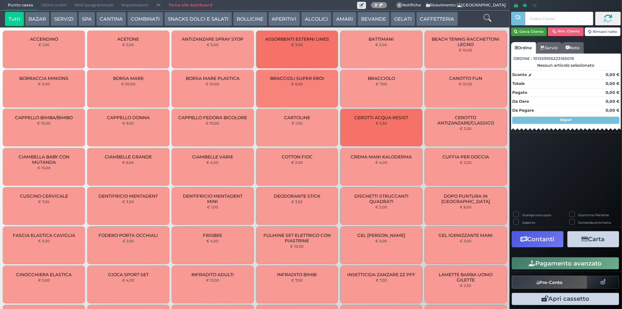 The image size is (622, 309). I want to click on button: GELATI, so click(403, 19).